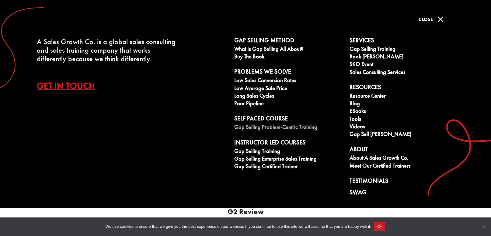  Describe the element at coordinates (404, 159) in the screenshot. I see `a: About A Sales Growth Co.` at that location.